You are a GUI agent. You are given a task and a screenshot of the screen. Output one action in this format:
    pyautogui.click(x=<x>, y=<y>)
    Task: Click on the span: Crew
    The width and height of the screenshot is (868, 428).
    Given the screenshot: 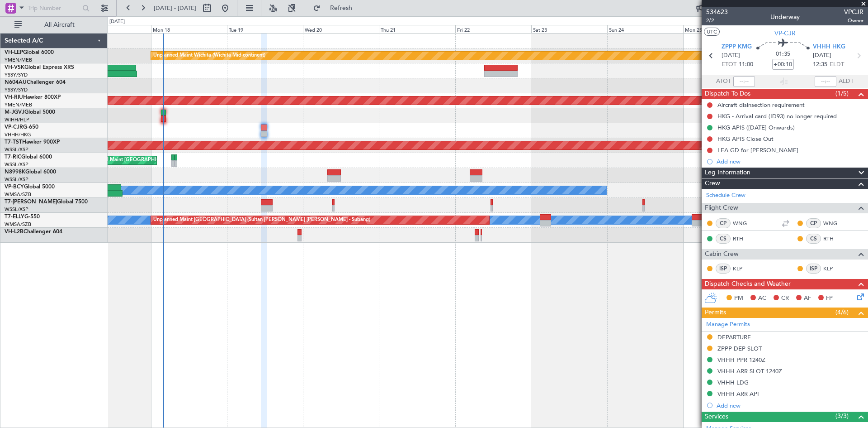 What is the action you would take?
    pyautogui.click(x=713, y=184)
    